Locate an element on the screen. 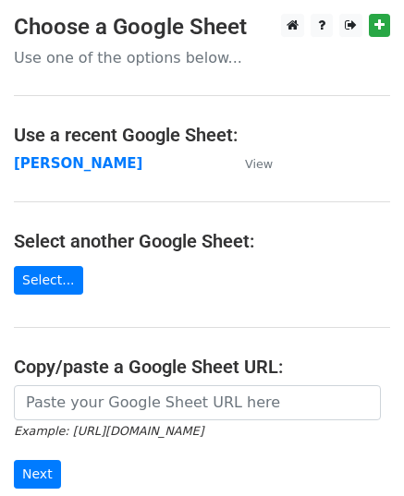  h4: Select another Google Sheet: is located at coordinates (201, 241).